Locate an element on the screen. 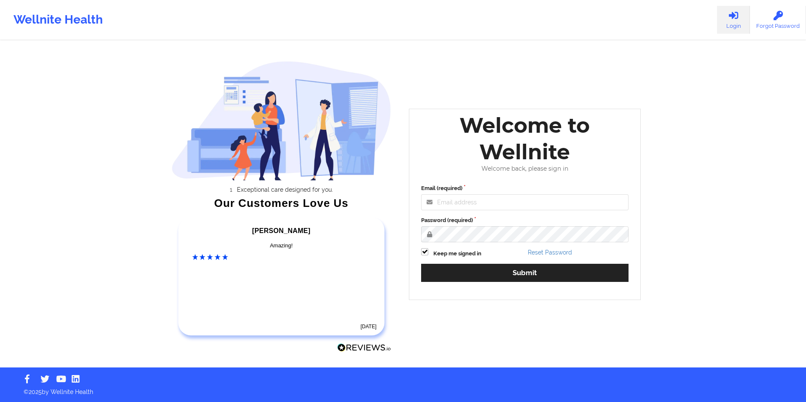  a: Reset Password is located at coordinates (550, 253).